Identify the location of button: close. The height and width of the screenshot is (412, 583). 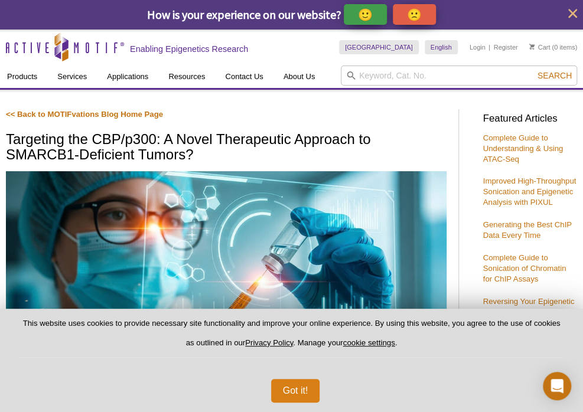
(572, 13).